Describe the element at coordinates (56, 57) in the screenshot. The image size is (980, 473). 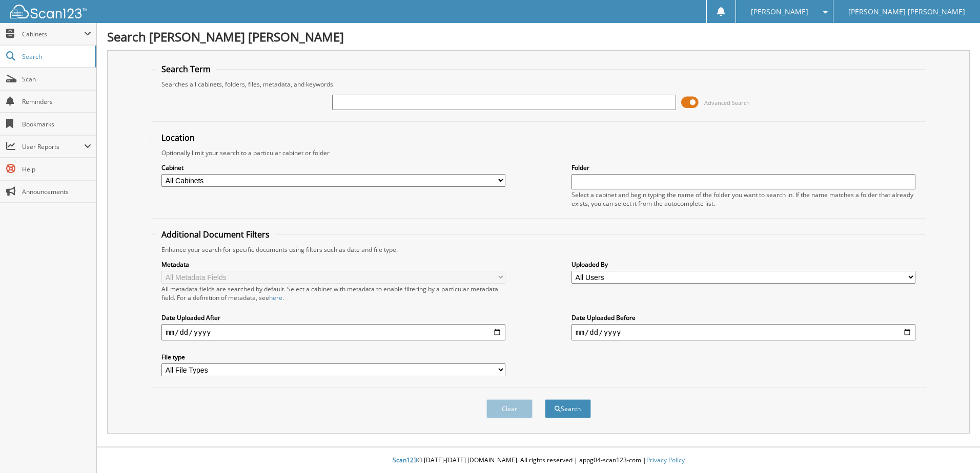
I see `span: Search` at that location.